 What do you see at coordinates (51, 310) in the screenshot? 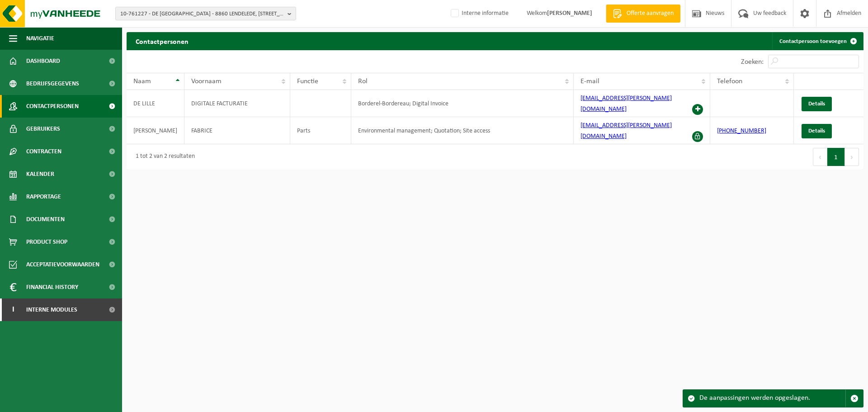
I see `span: Interne modules` at bounding box center [51, 310].